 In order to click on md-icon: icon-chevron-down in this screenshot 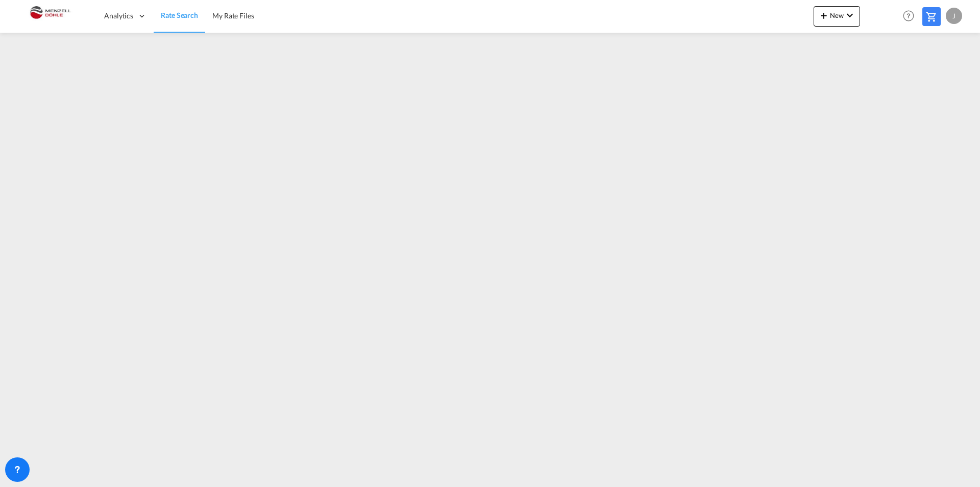, I will do `click(850, 16)`.